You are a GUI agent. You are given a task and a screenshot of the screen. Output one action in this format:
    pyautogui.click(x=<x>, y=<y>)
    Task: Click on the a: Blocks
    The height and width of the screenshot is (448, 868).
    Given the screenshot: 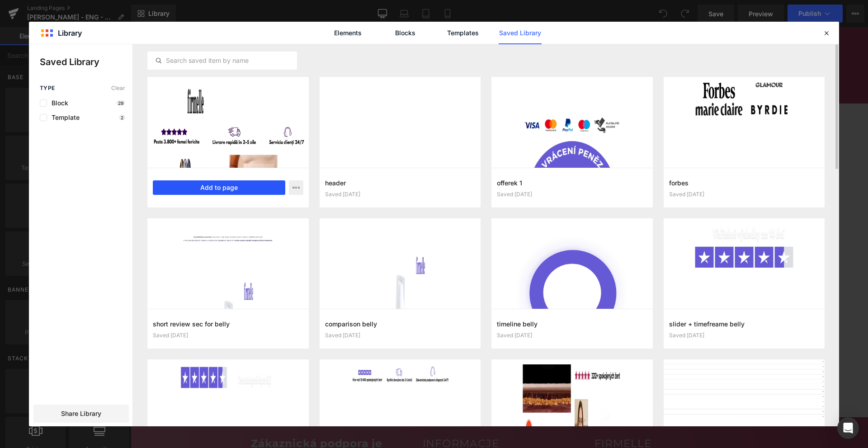 What is the action you would take?
    pyautogui.click(x=405, y=33)
    